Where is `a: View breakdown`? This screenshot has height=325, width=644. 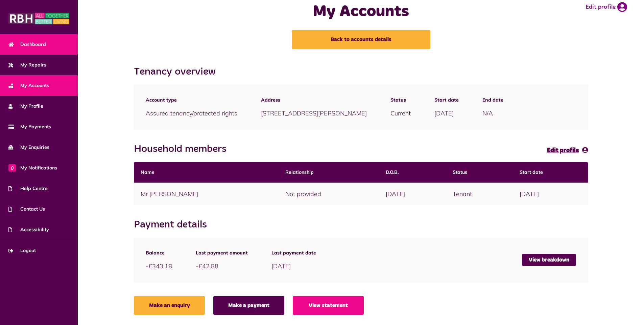
a: View breakdown is located at coordinates (549, 260).